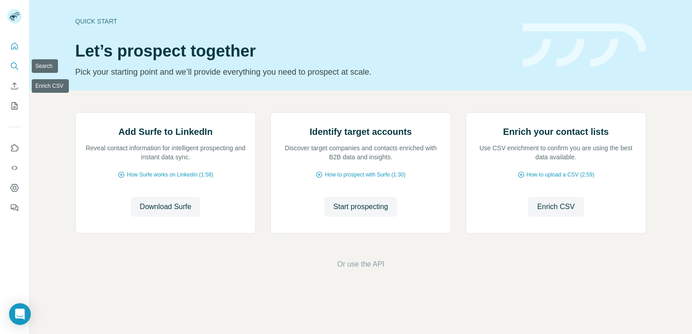  Describe the element at coordinates (360, 153) in the screenshot. I see `p: Discover target companies and contacts enriched with B2B data and insights.` at that location.